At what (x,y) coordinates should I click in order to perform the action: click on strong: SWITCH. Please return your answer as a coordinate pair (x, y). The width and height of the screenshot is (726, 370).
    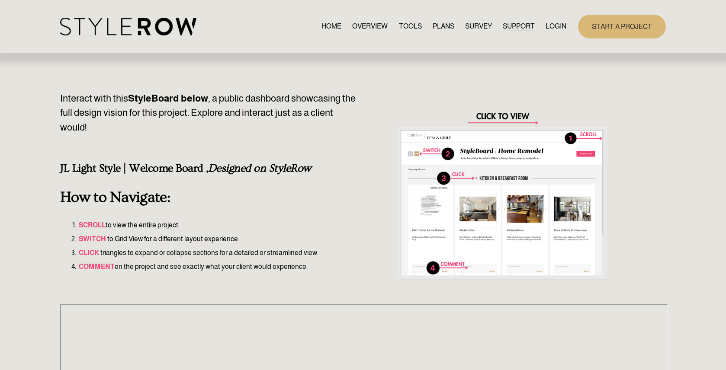
    Looking at the image, I should click on (92, 239).